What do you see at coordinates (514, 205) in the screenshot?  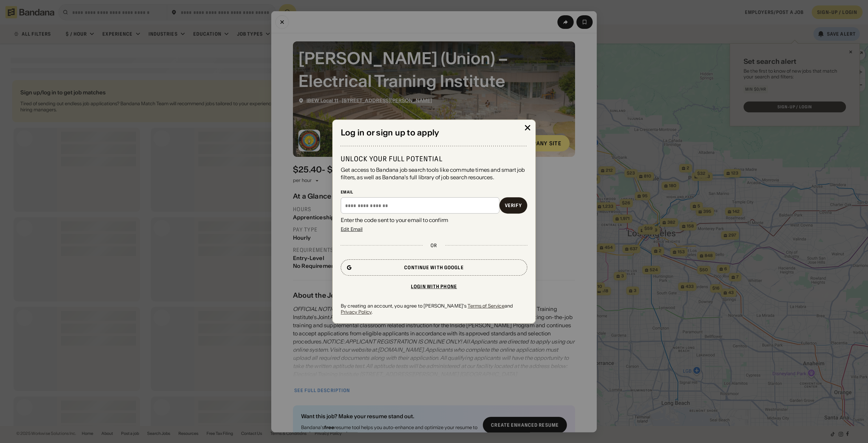 I see `div: Verify` at bounding box center [514, 205].